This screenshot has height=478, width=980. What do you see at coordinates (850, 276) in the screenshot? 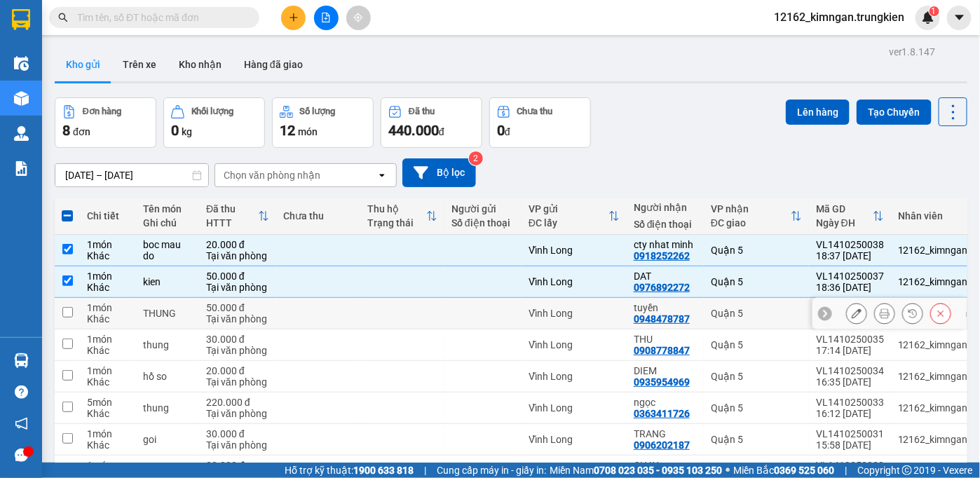
I see `div: VL1410250037` at bounding box center [850, 276].